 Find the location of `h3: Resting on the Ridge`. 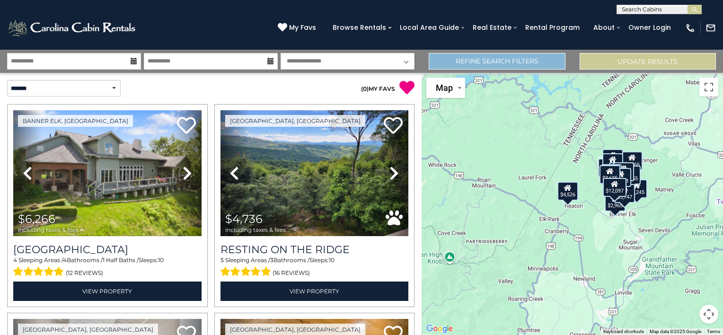

h3: Resting on the Ridge is located at coordinates (314, 249).